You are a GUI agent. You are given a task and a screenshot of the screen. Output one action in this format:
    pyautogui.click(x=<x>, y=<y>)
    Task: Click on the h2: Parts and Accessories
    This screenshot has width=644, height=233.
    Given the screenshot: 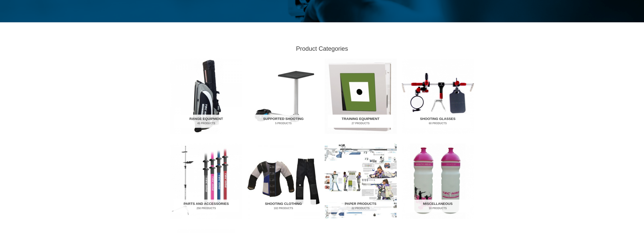 What is the action you would take?
    pyautogui.click(x=206, y=206)
    